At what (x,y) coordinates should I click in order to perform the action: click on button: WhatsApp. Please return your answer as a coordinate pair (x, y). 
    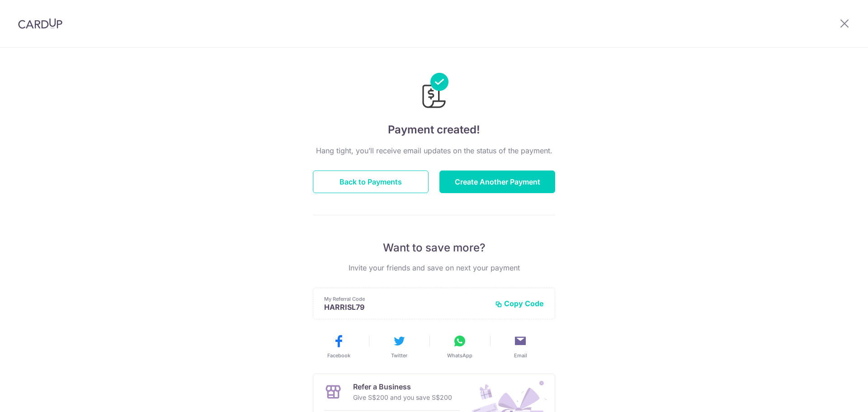
    Looking at the image, I should click on (460, 347).